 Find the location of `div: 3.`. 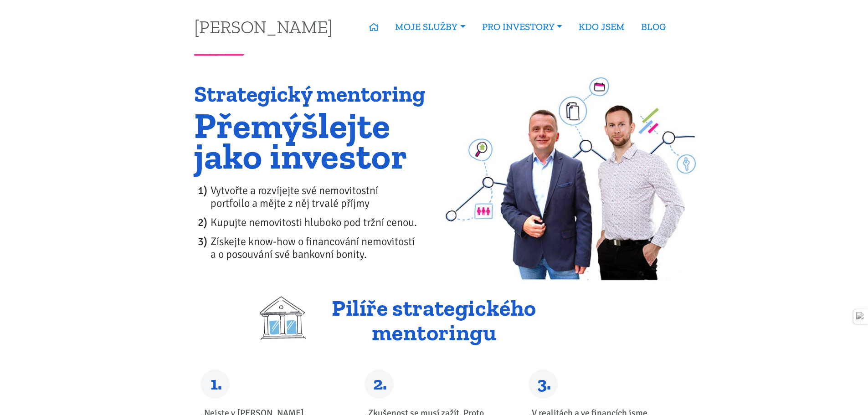

div: 3. is located at coordinates (543, 384).